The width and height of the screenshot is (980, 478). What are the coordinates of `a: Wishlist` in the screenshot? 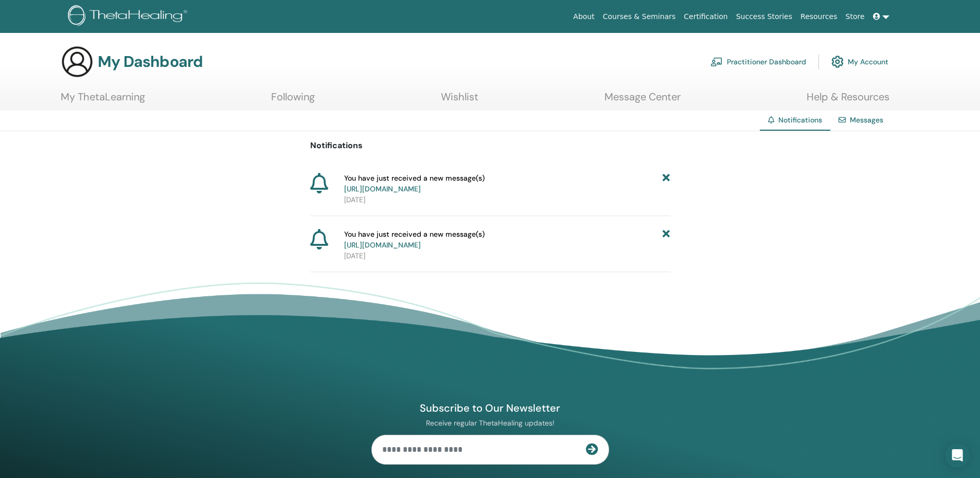 It's located at (460, 100).